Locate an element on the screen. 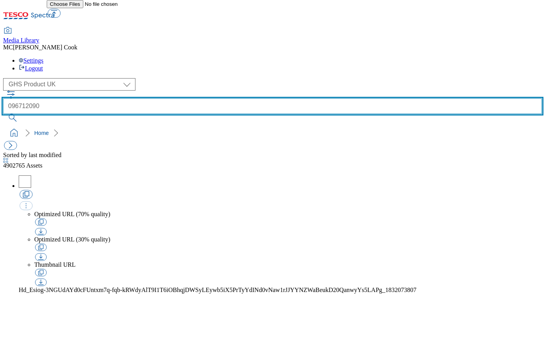 The width and height of the screenshot is (545, 341). nav: breadcrumb is located at coordinates (272, 133).